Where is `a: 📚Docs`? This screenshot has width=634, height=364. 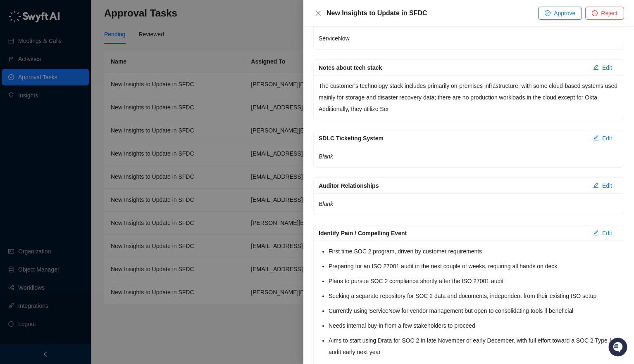 a: 📚Docs is located at coordinates (20, 120).